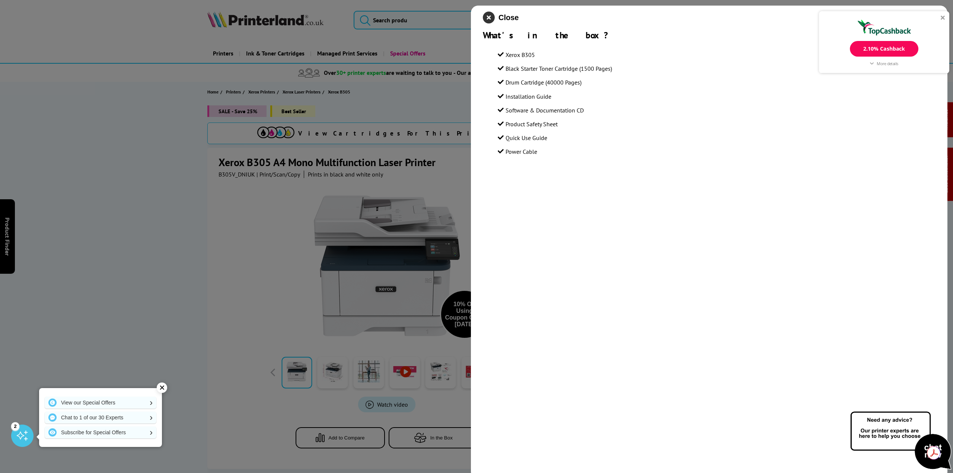  What do you see at coordinates (901, 441) in the screenshot?
I see `img: Open Live Chat window` at bounding box center [901, 441].